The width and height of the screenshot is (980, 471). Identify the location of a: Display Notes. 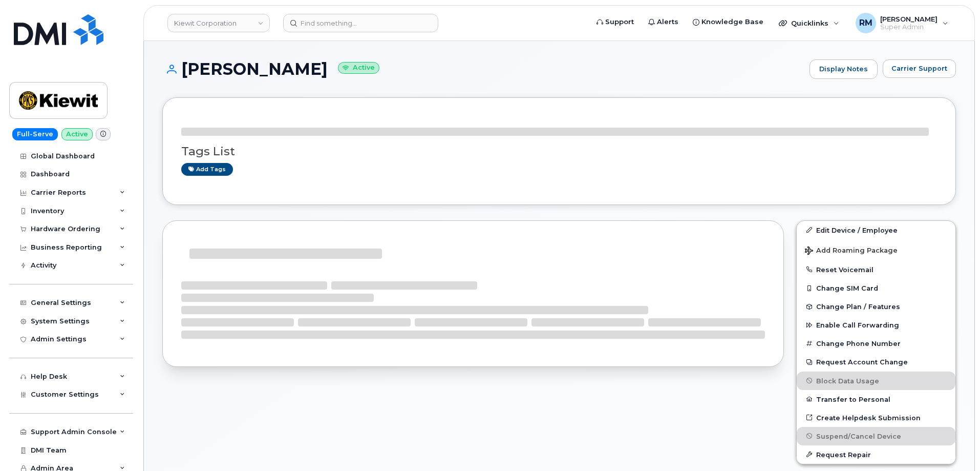
(843, 70).